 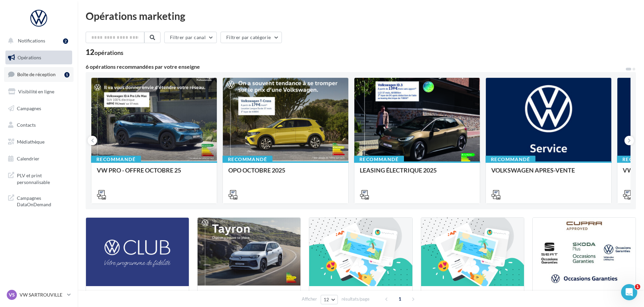 I want to click on div: Opérations marketing, so click(x=361, y=16).